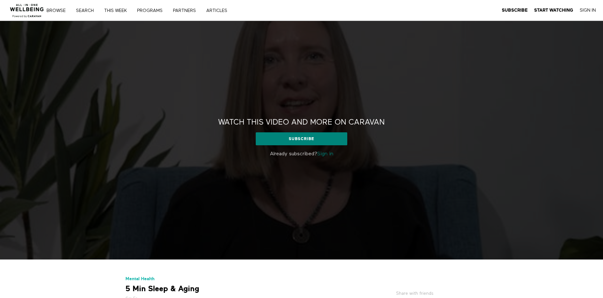 This screenshot has height=298, width=603. Describe the element at coordinates (87, 11) in the screenshot. I see `a: Search` at that location.